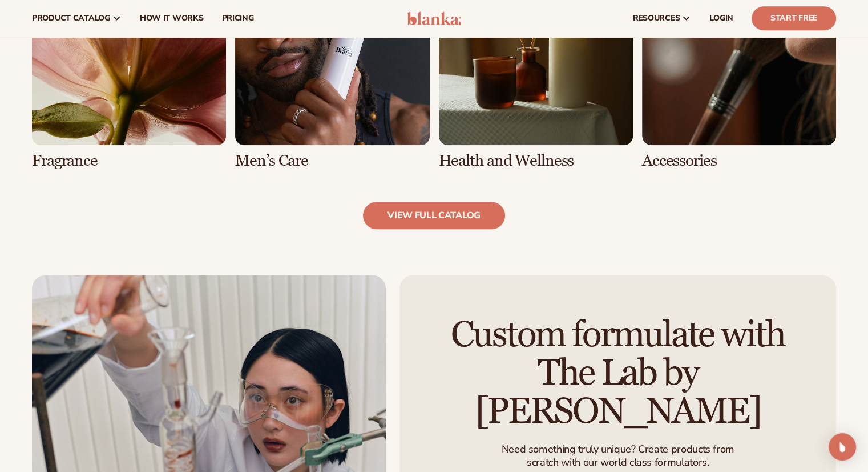  I want to click on p: Need something truly unique? Create products from, so click(617, 449).